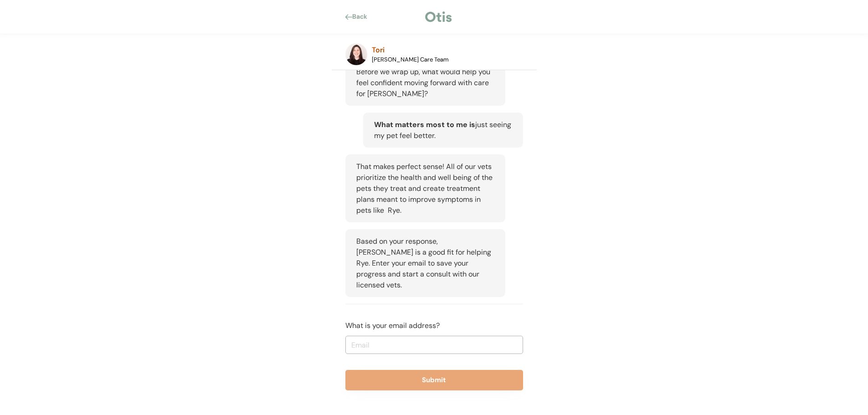 The height and width of the screenshot is (415, 868). I want to click on button: Submit, so click(434, 380).